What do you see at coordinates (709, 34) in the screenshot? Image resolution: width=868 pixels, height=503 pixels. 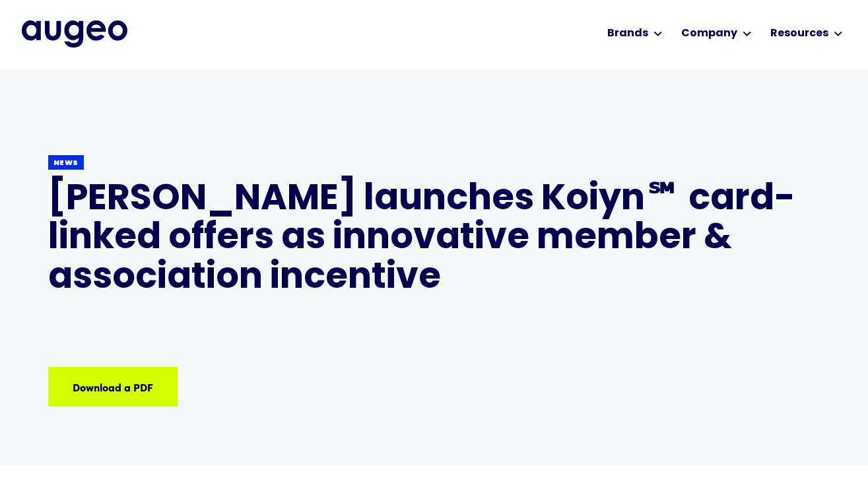 I see `div: Company` at bounding box center [709, 34].